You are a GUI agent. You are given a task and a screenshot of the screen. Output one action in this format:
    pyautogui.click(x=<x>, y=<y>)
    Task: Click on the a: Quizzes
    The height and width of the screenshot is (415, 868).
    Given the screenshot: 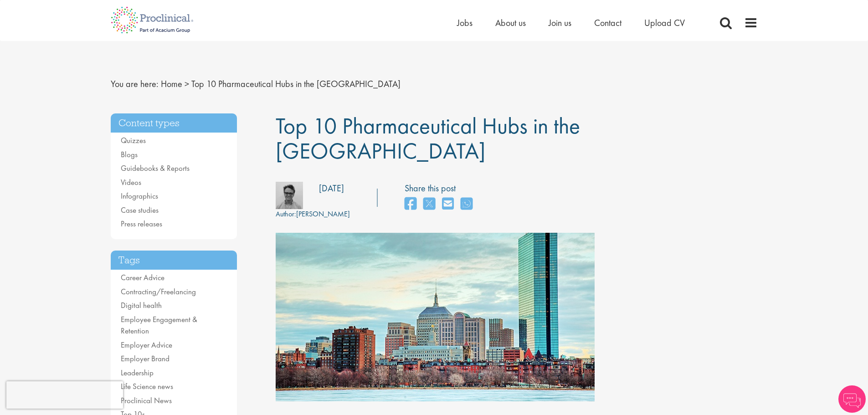 What is the action you would take?
    pyautogui.click(x=133, y=140)
    